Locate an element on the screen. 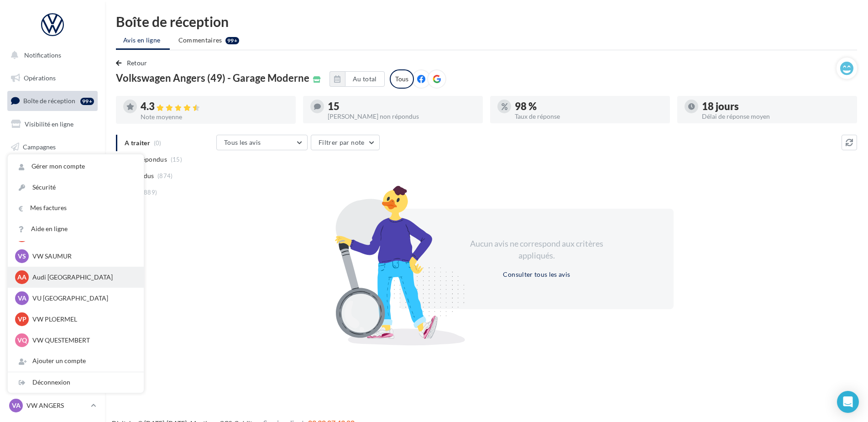 The height and width of the screenshot is (422, 868). p: VW QUESTEMBERT is located at coordinates (83, 340).